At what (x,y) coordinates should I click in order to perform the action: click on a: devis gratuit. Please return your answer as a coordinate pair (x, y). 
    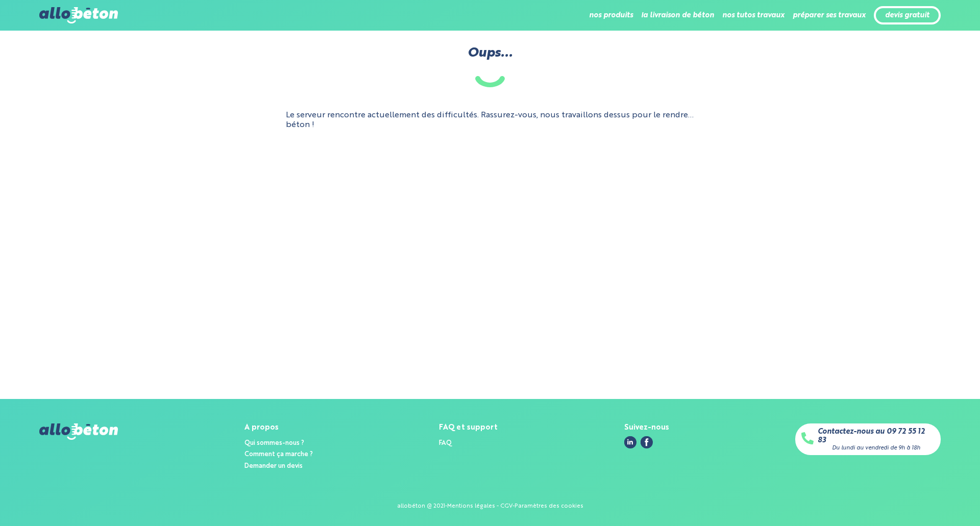
    Looking at the image, I should click on (907, 16).